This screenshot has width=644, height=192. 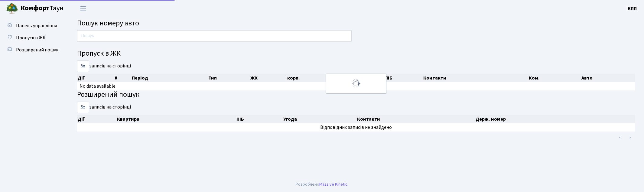 What do you see at coordinates (176, 119) in the screenshot?
I see `th: Квартира` at bounding box center [176, 119].